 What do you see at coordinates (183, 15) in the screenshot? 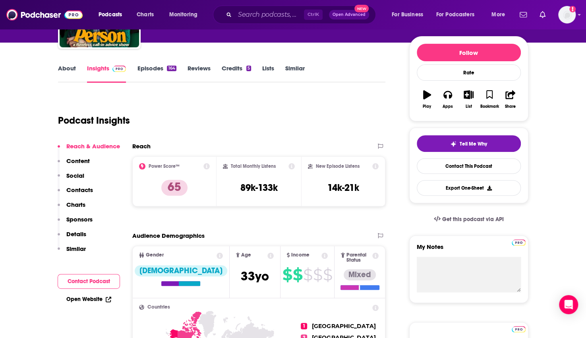
I see `span: Monitoring` at bounding box center [183, 15].